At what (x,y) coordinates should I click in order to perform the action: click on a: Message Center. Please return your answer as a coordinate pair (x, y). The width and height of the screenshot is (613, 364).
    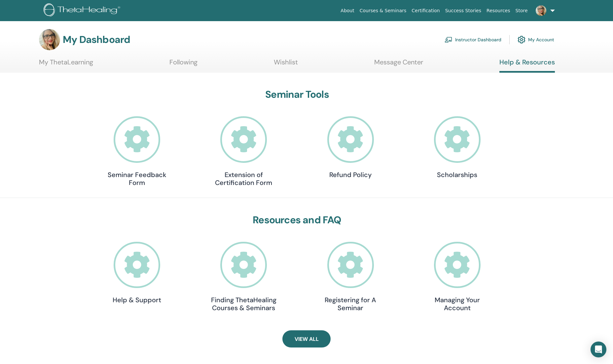
    Looking at the image, I should click on (398, 65).